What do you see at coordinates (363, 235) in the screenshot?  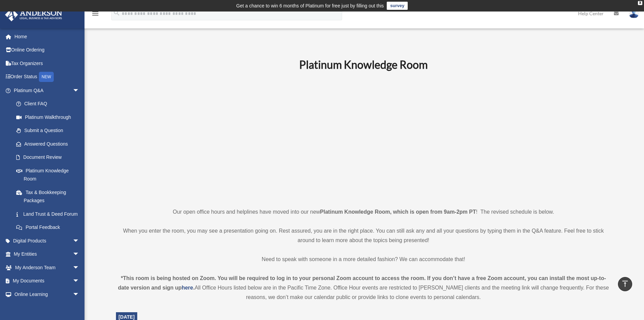 I see `p: When you enter the room, you may see a presentation going on. Rest assured, you are in the right ...` at bounding box center [363, 235].